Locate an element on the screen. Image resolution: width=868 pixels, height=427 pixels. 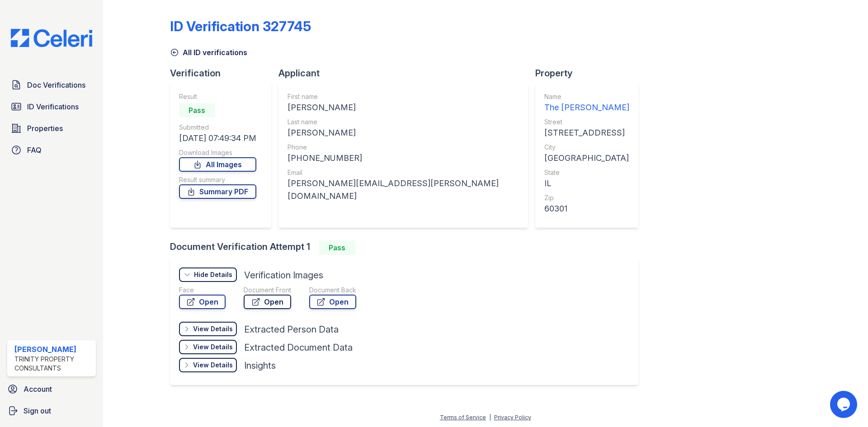
span: ID Verifications is located at coordinates (53, 107).